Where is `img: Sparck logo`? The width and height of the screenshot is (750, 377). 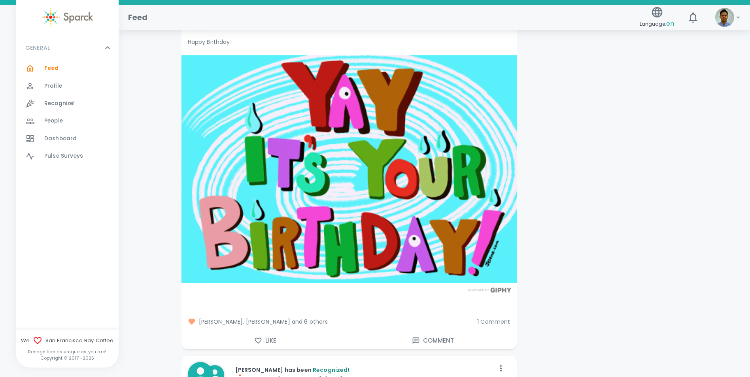
img: Sparck logo is located at coordinates (67, 17).